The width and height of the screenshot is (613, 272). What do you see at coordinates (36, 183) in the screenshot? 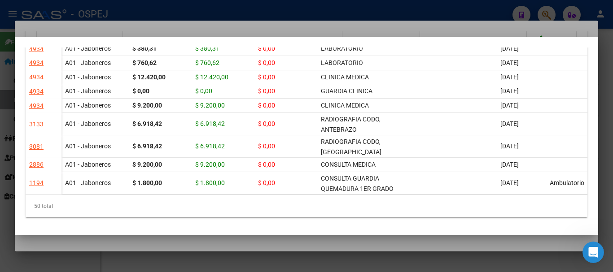
I see `div: 1194` at bounding box center [36, 183].